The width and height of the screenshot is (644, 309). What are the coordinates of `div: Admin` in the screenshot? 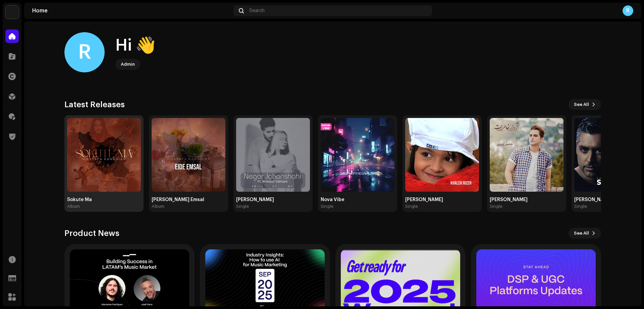 It's located at (128, 65).